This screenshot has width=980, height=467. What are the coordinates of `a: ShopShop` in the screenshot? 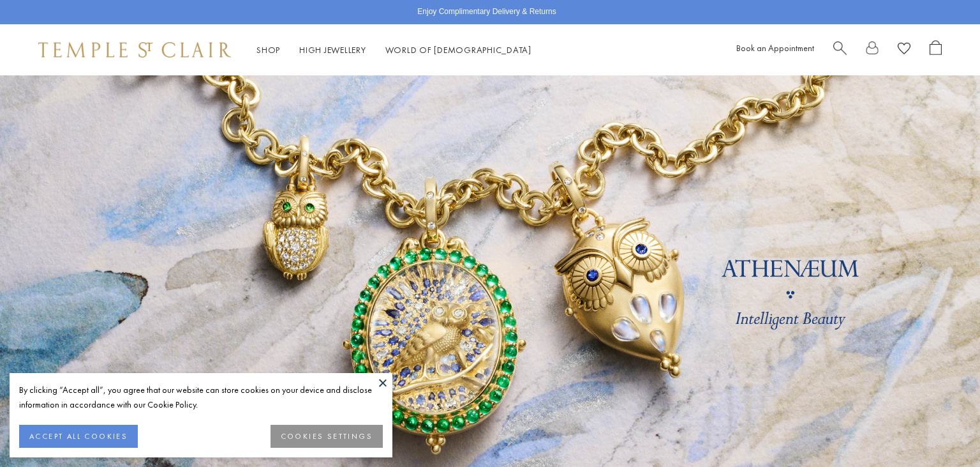 It's located at (268, 50).